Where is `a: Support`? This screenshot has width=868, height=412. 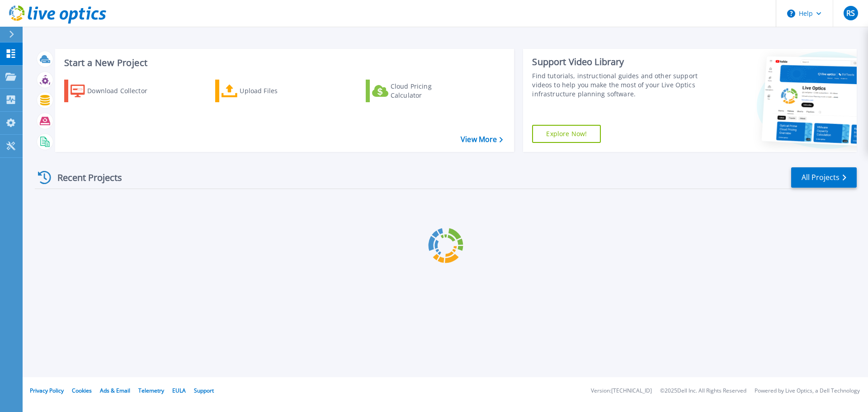 a: Support is located at coordinates (204, 391).